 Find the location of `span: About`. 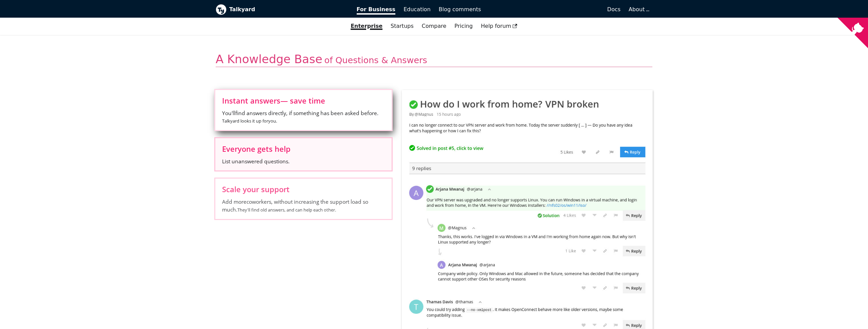

span: About is located at coordinates (639, 9).